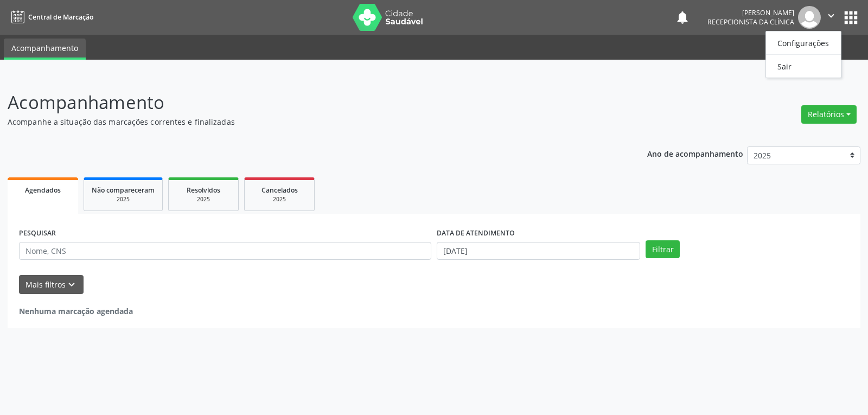 This screenshot has width=868, height=415. I want to click on input: Nome, CNS, so click(225, 251).